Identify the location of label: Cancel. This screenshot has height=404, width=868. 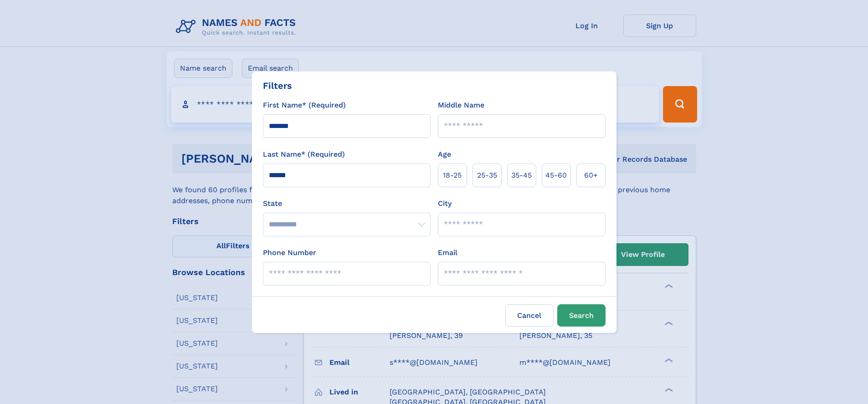
(529, 315).